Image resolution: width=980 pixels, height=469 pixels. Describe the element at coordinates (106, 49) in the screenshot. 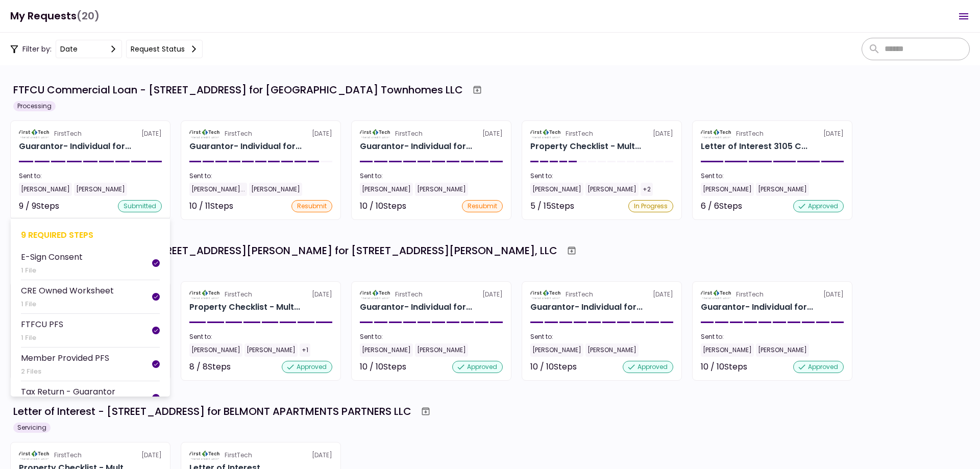

I see `div: Filter by:` at that location.